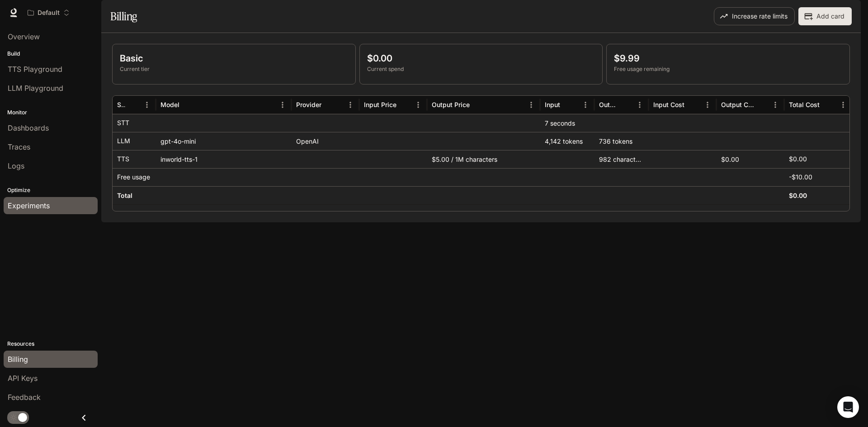 Image resolution: width=868 pixels, height=427 pixels. I want to click on div: Provider, so click(309, 105).